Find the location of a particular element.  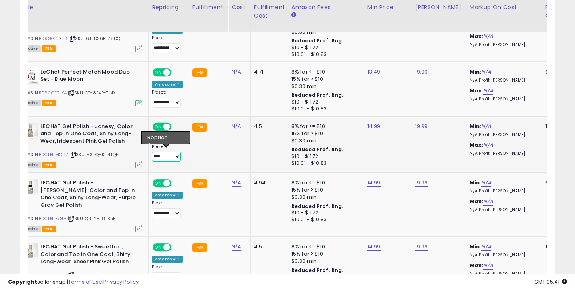

div: Fulfillment is located at coordinates (209, 7).